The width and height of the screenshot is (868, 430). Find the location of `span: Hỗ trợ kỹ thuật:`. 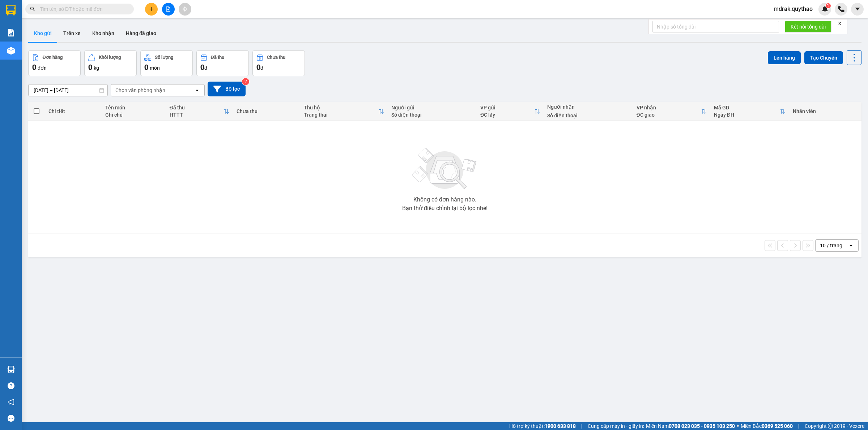

span: Hỗ trợ kỹ thuật: is located at coordinates (542, 426).